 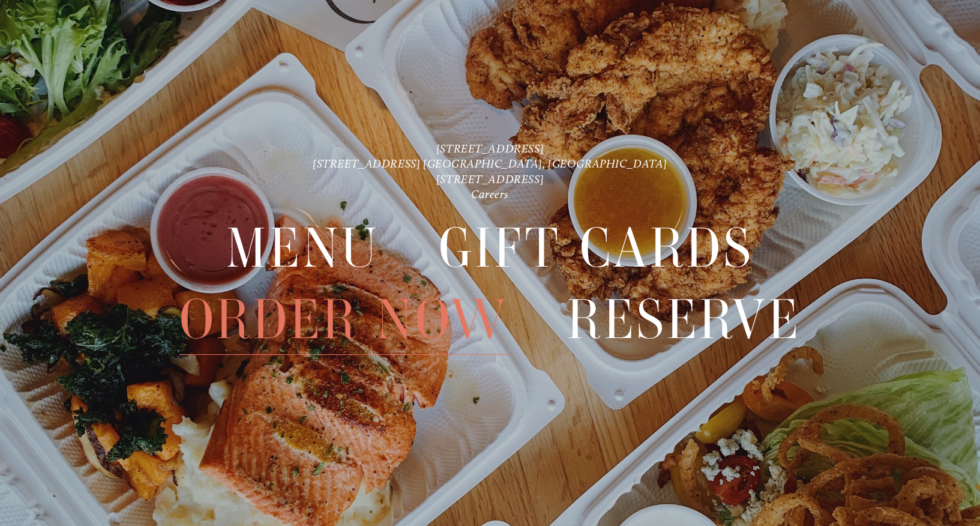 What do you see at coordinates (683, 319) in the screenshot?
I see `a: Reserve` at bounding box center [683, 319].